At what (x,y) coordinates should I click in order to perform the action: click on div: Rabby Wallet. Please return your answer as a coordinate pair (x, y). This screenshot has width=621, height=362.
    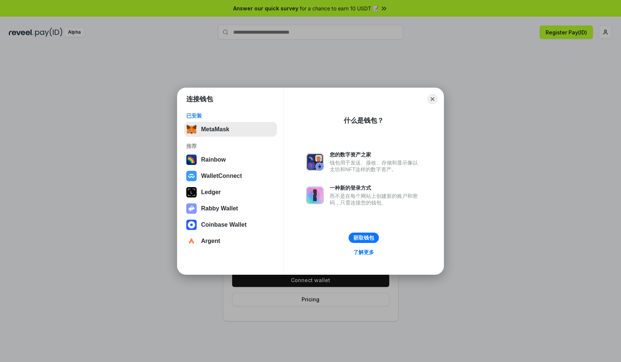
    Looking at the image, I should click on (220, 208).